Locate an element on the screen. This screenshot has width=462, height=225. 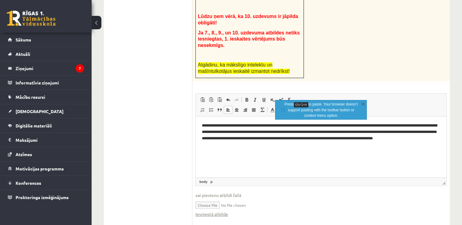
a: Aktuāli is located at coordinates (46, 54).